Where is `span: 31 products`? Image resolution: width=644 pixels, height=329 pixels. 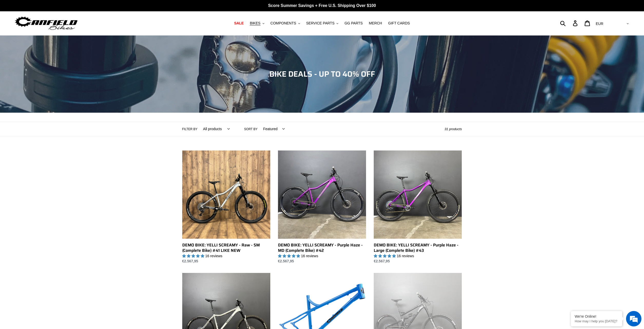
span: 31 products is located at coordinates (453, 129).